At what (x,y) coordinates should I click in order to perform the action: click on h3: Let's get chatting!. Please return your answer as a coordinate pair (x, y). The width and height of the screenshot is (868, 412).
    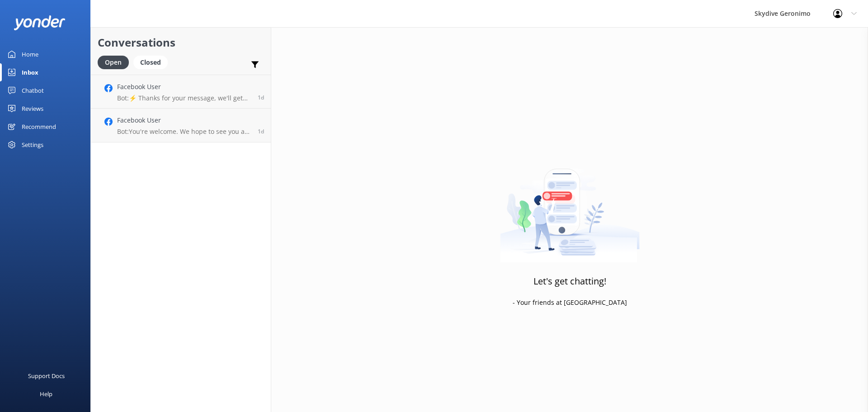
    Looking at the image, I should click on (570, 282).